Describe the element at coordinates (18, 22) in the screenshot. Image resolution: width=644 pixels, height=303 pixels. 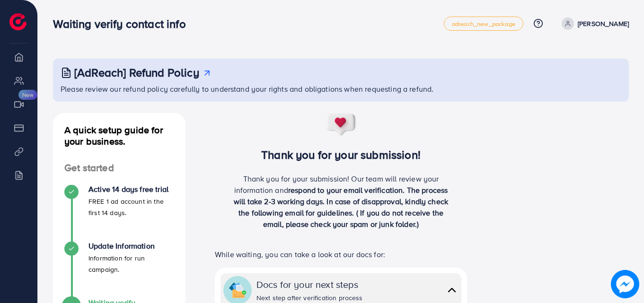
I see `a: logo` at that location.